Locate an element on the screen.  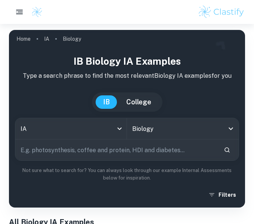
button: Search is located at coordinates (227, 150).